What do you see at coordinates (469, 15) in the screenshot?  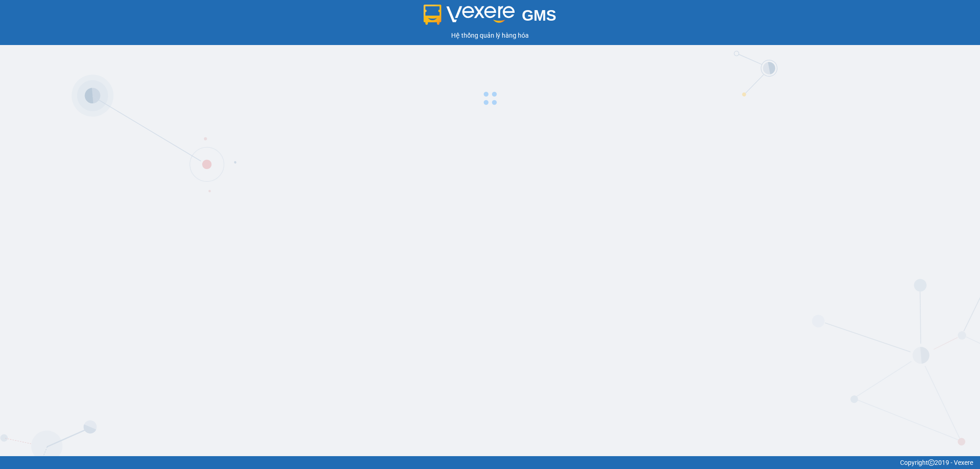 I see `img: logo 2` at bounding box center [469, 15].